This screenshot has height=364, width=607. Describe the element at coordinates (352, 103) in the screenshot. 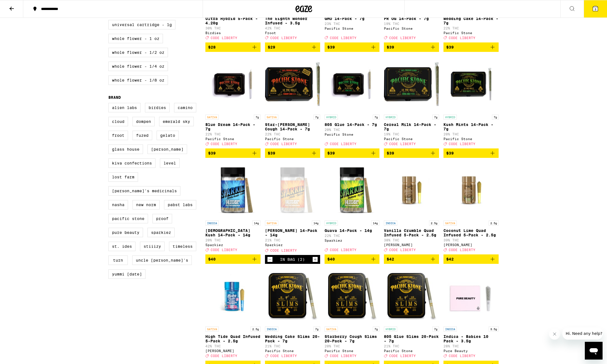

I see `a: Open page for 805 Glue 14-Pack - 7g from Pacific Stone` at that location.